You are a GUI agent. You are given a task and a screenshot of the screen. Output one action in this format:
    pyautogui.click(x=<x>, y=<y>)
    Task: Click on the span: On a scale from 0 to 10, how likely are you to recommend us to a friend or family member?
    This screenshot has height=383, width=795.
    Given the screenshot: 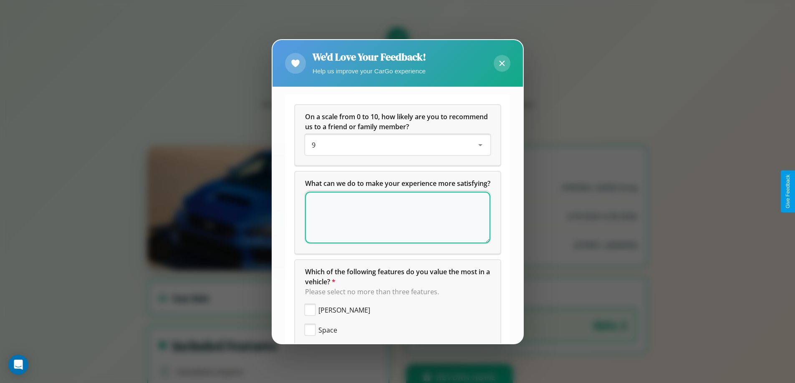 What is the action you would take?
    pyautogui.click(x=397, y=122)
    